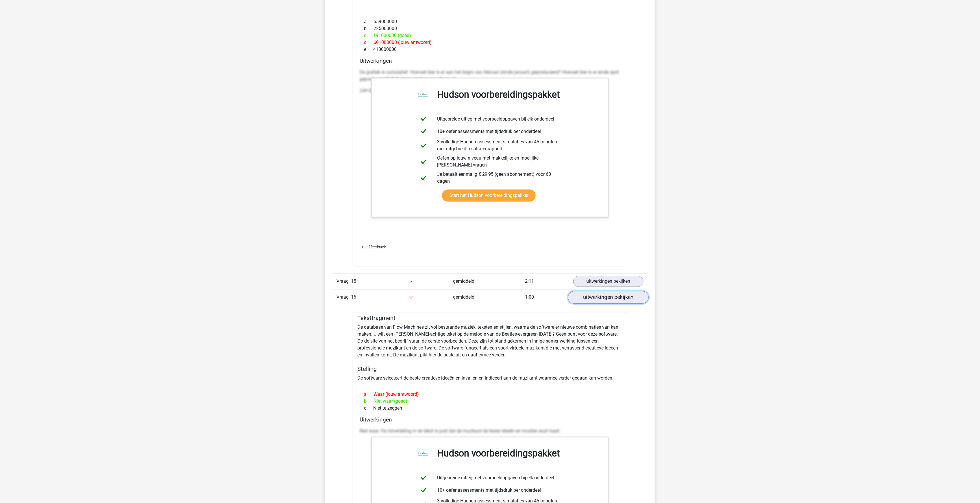 This screenshot has height=503, width=980. I want to click on div: Niet waar (goed), so click(490, 401).